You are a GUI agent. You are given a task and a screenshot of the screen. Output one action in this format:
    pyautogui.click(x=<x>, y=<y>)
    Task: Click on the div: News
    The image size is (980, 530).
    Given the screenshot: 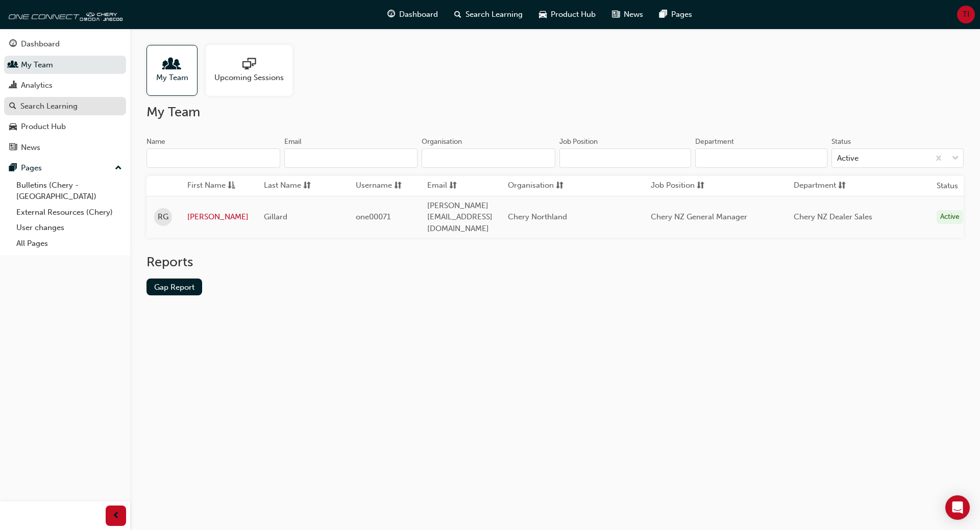 What is the action you would take?
    pyautogui.click(x=31, y=148)
    